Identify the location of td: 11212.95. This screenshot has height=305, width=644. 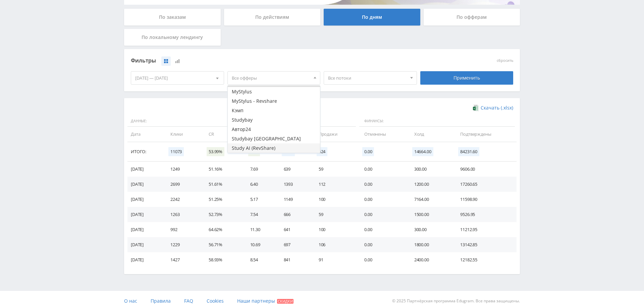
(485, 229).